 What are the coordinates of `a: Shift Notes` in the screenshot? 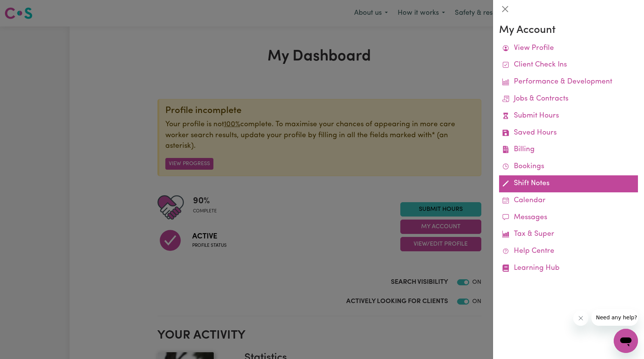 It's located at (568, 183).